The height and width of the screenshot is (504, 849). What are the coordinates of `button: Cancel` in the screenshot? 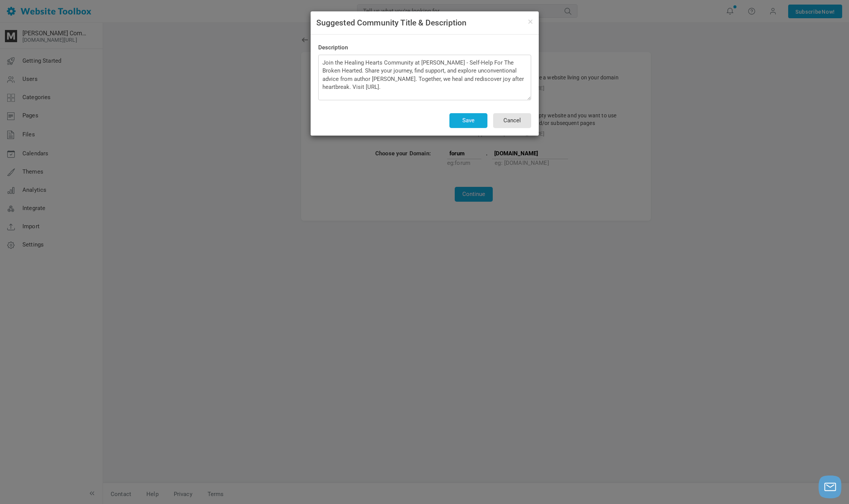 It's located at (512, 121).